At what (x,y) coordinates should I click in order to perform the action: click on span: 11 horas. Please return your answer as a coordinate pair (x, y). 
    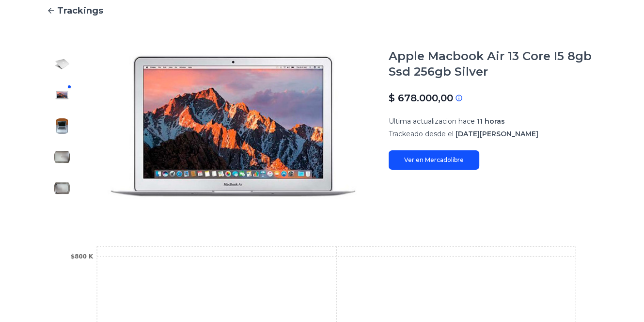
    Looking at the image, I should click on (491, 121).